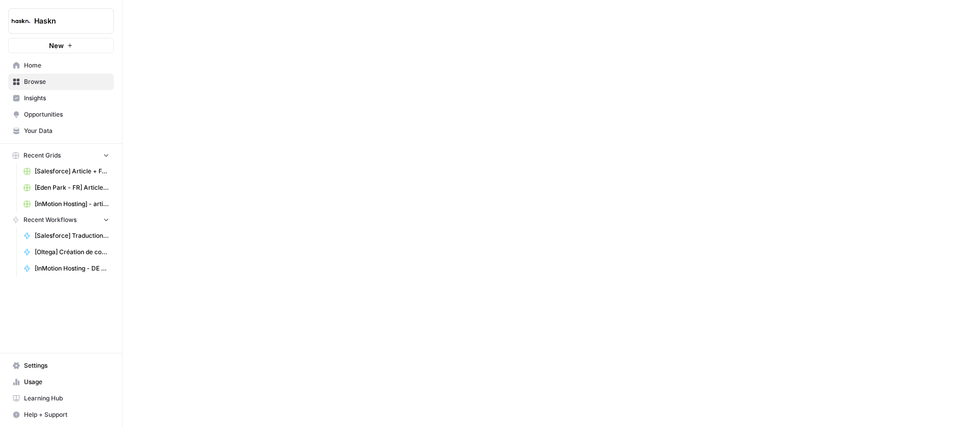 This screenshot has height=427, width=980. Describe the element at coordinates (66, 82) in the screenshot. I see `span: Browse` at that location.